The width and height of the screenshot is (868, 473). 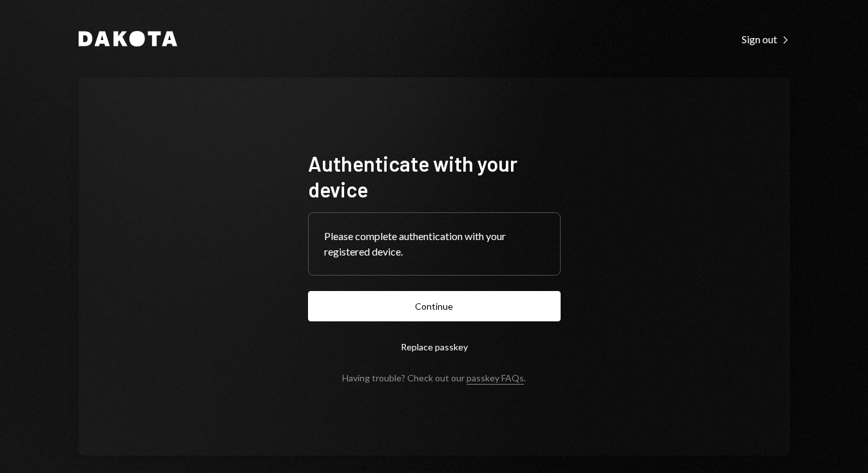 What do you see at coordinates (434, 306) in the screenshot?
I see `button: Continue` at bounding box center [434, 306].